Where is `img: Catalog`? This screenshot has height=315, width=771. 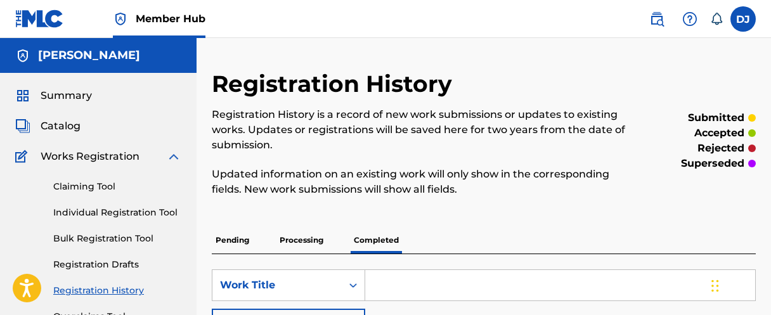
img: Catalog is located at coordinates (23, 126).